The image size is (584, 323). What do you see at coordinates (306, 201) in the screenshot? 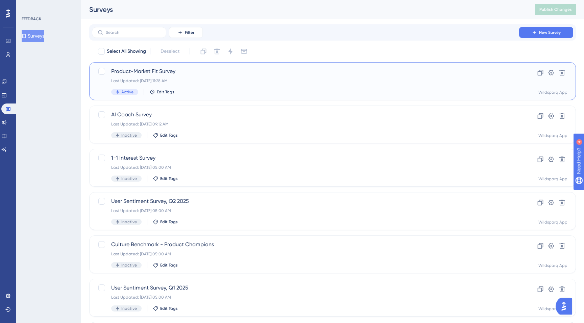
I see `span: User Sentiment Survey, Q2 2025` at bounding box center [306, 201].